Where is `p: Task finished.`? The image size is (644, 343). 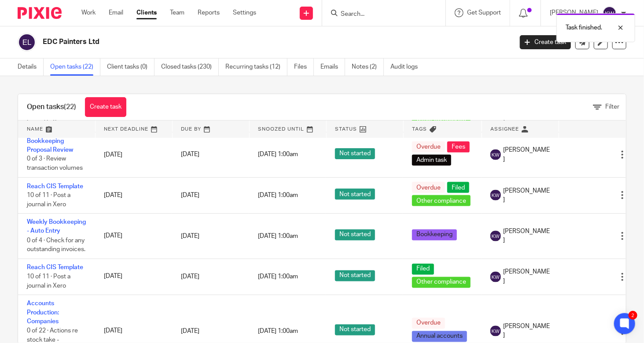
p: Task finished. is located at coordinates (584, 28).